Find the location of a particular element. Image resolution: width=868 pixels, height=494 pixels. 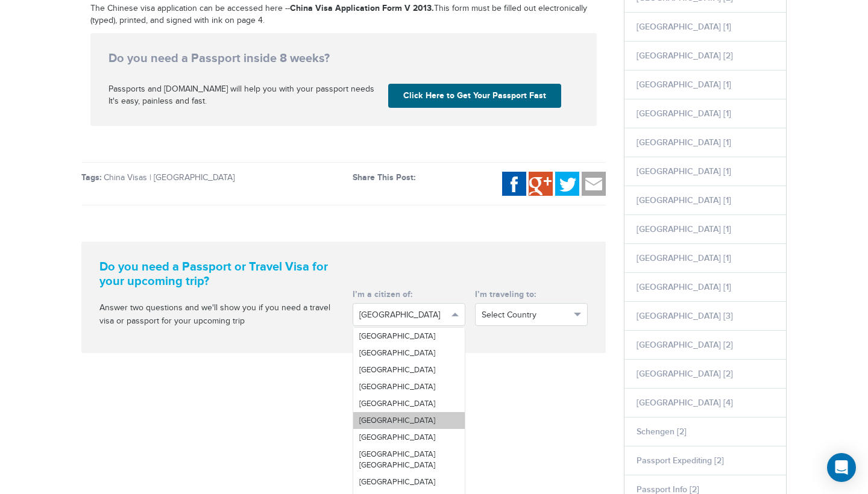

img: Facebook is located at coordinates (514, 183).